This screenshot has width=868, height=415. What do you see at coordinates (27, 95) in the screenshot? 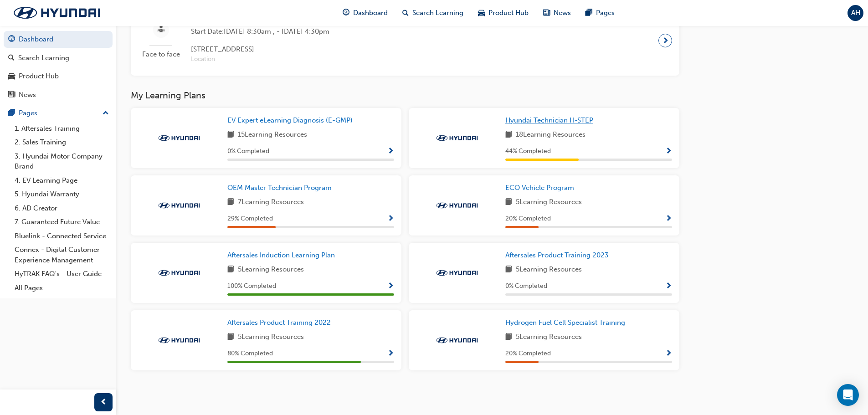
I see `div: News` at bounding box center [27, 95].